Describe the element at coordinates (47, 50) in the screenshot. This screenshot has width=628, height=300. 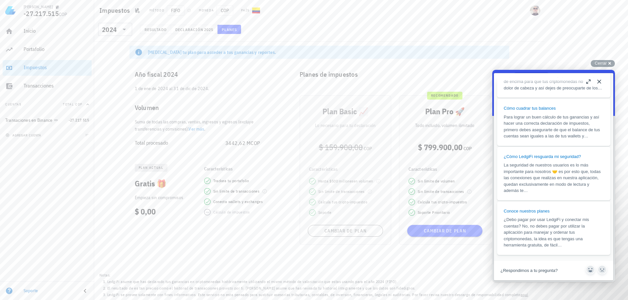
I see `a: Portafolio` at that location.